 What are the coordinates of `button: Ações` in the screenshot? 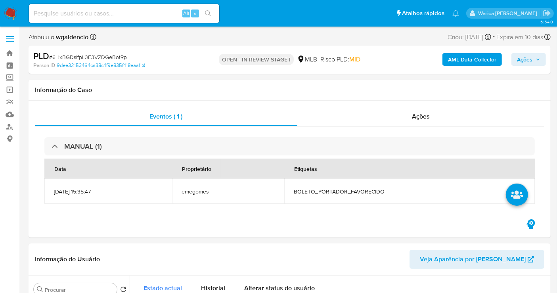 It's located at (529, 60).